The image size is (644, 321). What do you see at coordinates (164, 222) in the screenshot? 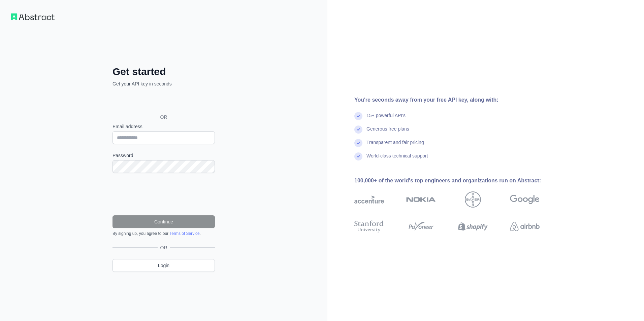
I see `button: Continue` at bounding box center [164, 222].